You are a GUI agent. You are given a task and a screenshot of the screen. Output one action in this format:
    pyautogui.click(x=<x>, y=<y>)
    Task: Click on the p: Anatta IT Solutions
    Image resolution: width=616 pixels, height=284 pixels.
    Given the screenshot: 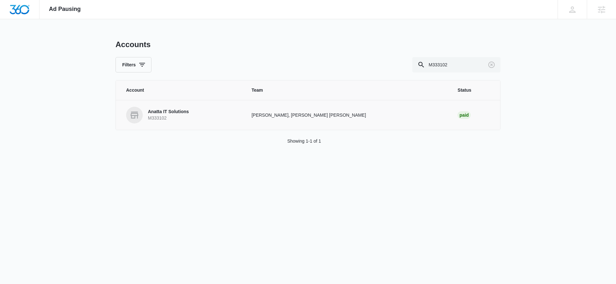 What is the action you would take?
    pyautogui.click(x=168, y=112)
    